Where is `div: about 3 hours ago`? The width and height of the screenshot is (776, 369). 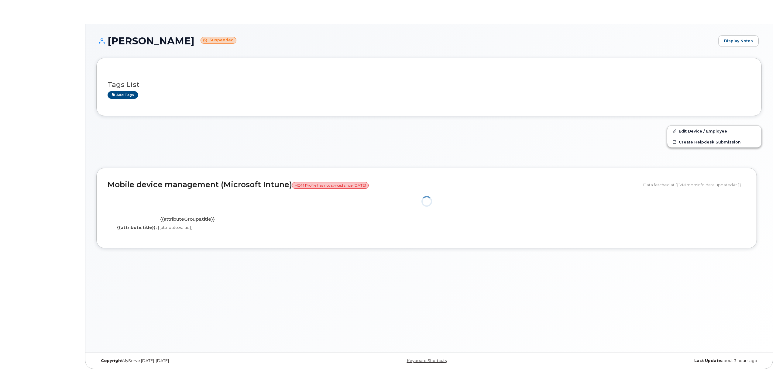
div: about 3 hours ago is located at coordinates (651, 361).